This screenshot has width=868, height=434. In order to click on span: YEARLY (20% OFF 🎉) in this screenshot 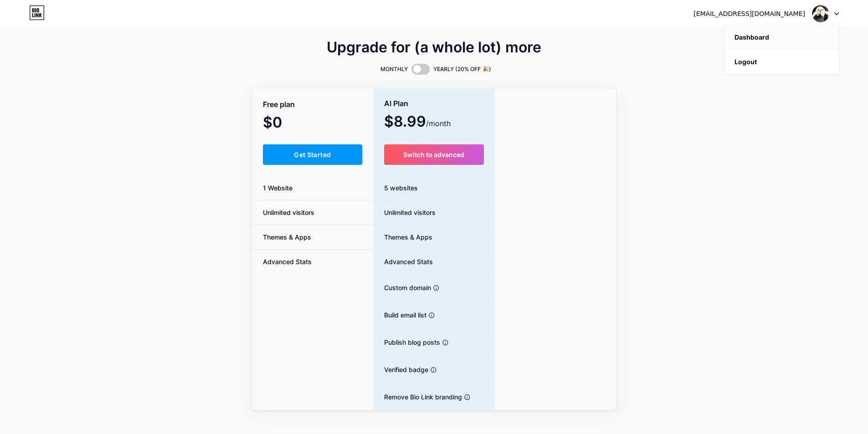, I will do `click(462, 70)`.